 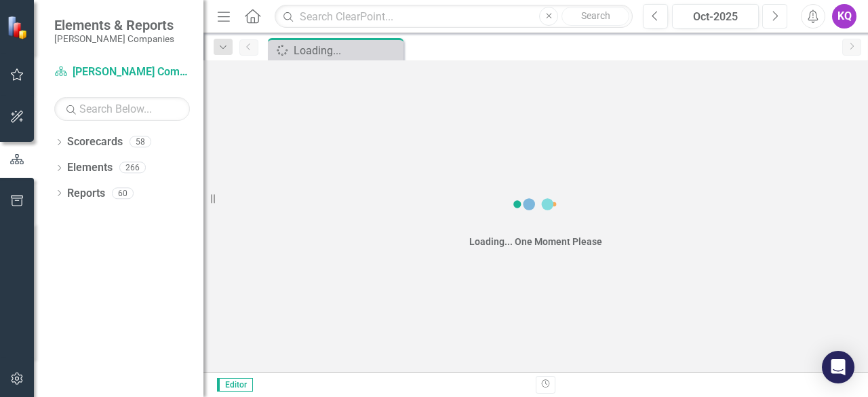 What do you see at coordinates (18, 27) in the screenshot?
I see `img: ClearPoint Strategy` at bounding box center [18, 27].